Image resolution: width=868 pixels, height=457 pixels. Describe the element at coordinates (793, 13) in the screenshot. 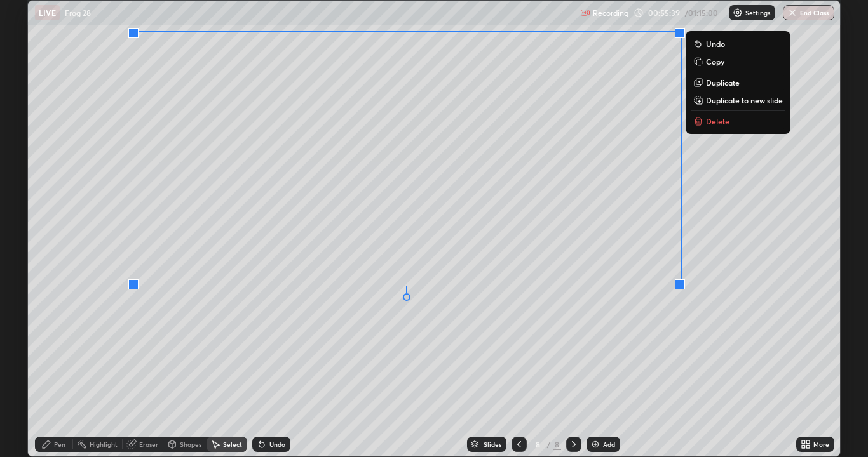

I see `img: end-class-cross` at that location.